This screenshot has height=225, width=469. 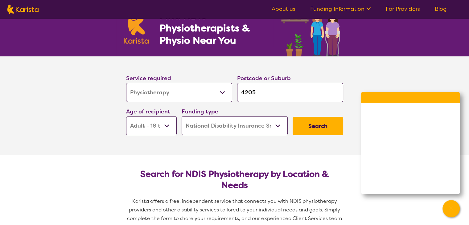 What do you see at coordinates (234, 180) in the screenshot?
I see `h2: Search for NDIS Physiotherapy by Location & Needs` at bounding box center [234, 180].